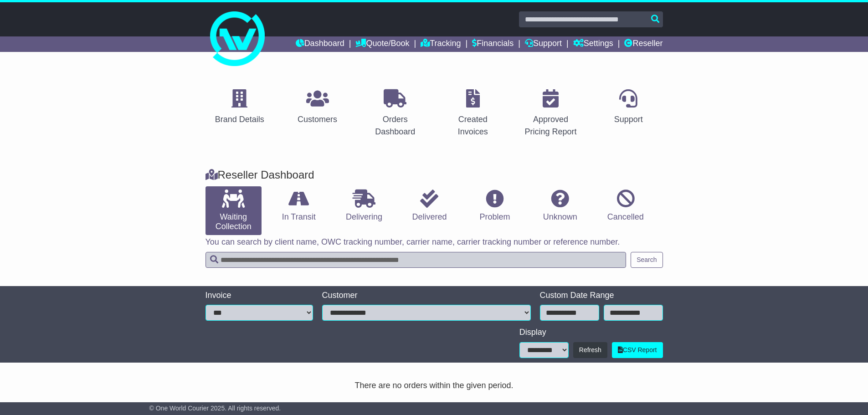  Describe the element at coordinates (434, 243) in the screenshot. I see `p: You can search by client name, OWC tracking number, carrier name, carrier tracking number or refe...` at that location.